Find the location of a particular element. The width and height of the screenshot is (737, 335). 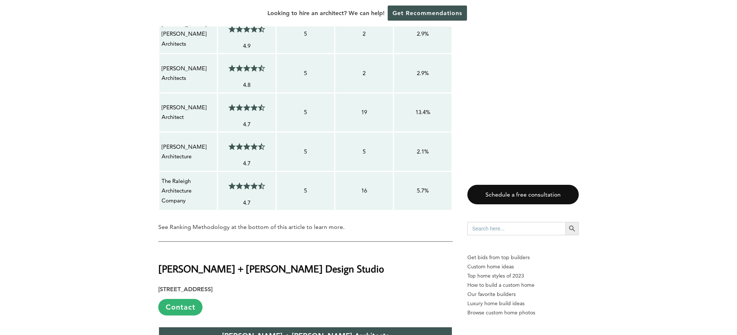

a: Browse custom home photos is located at coordinates (523, 313).